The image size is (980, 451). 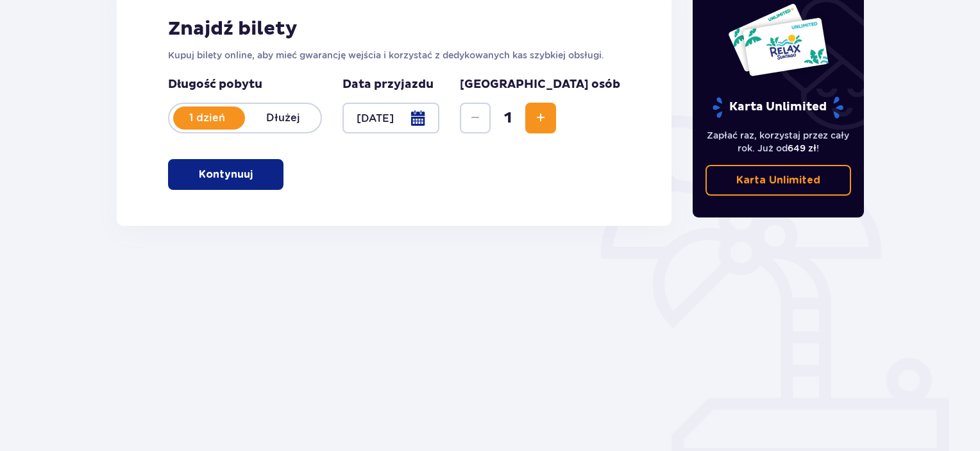 What do you see at coordinates (207, 118) in the screenshot?
I see `p: 1 dzień` at bounding box center [207, 118].